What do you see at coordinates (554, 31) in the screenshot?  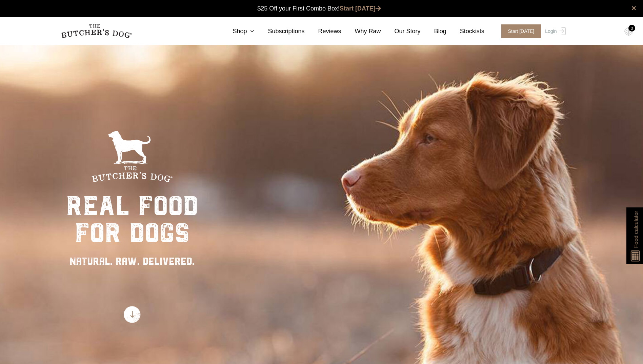 I see `a: Login` at bounding box center [554, 31].